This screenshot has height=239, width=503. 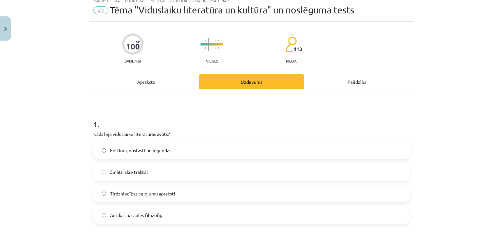 I want to click on div: Palīdzība, so click(x=357, y=81).